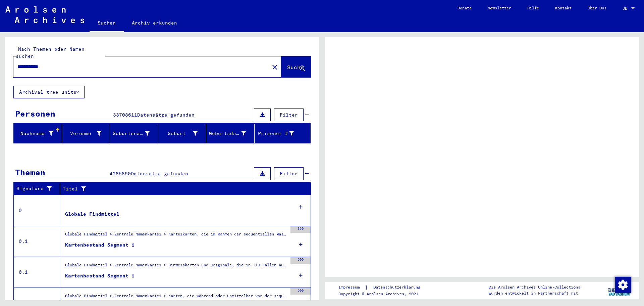 The width and height of the screenshot is (644, 306). What do you see at coordinates (274, 67) in the screenshot?
I see `button: Clear` at bounding box center [274, 67].